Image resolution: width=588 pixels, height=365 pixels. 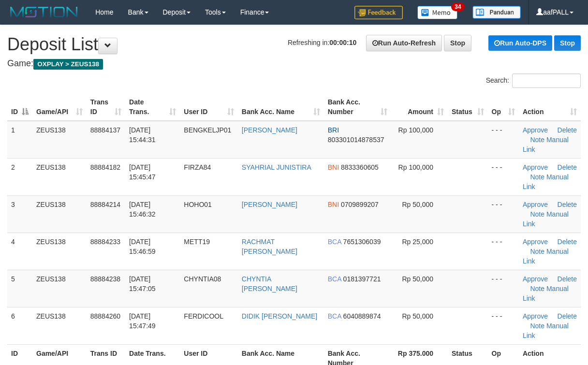 I want to click on th: ID: activate to sort column descending, so click(x=20, y=107).